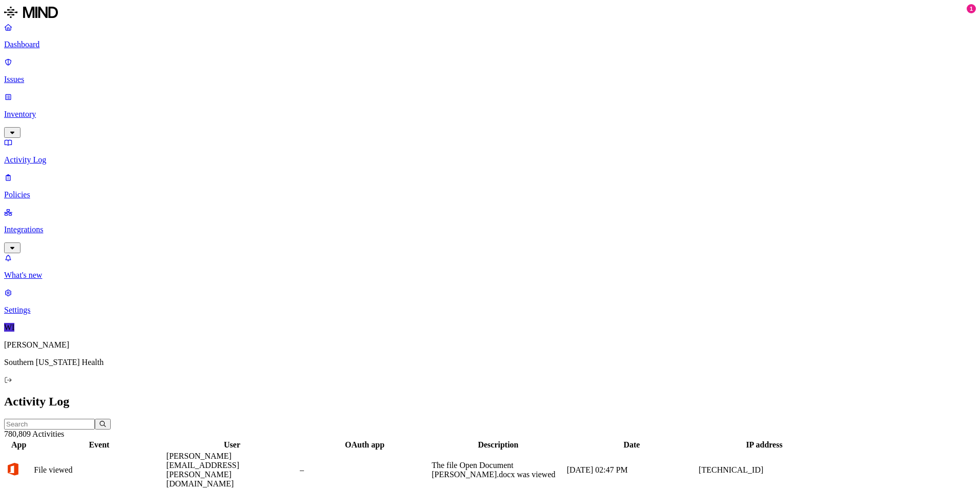 This screenshot has width=980, height=489. What do you see at coordinates (490, 195) in the screenshot?
I see `p: Policies` at bounding box center [490, 195].